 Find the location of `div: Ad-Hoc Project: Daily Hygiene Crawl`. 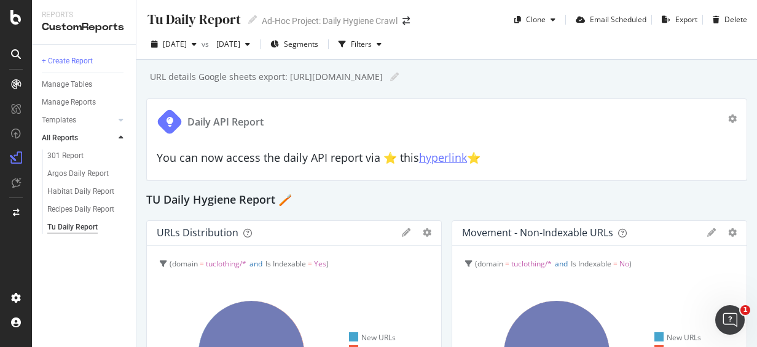

div: Ad-Hoc Project: Daily Hygiene Crawl is located at coordinates (330, 21).